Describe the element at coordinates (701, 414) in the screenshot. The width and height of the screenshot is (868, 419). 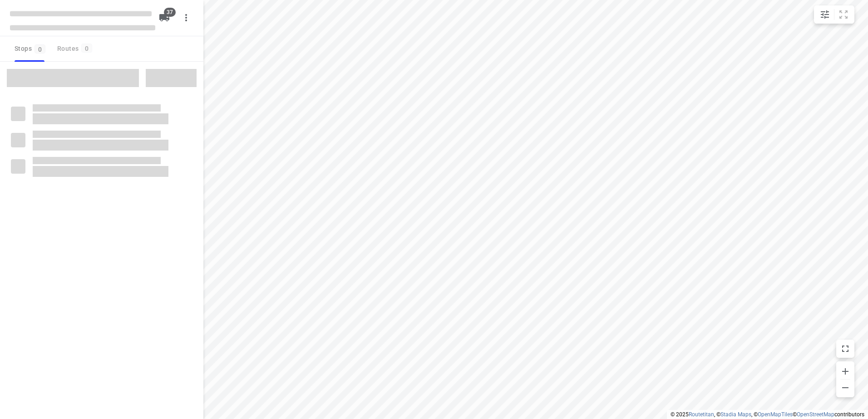
I see `a: Routetitan` at that location.